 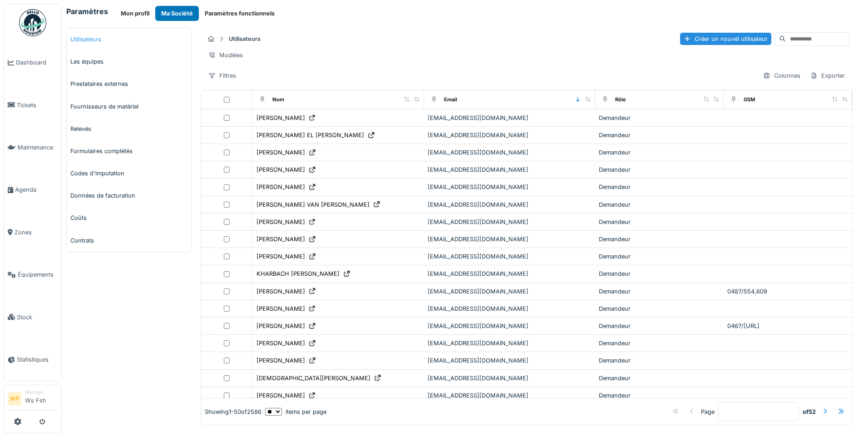 I want to click on a: Équipements, so click(x=33, y=274).